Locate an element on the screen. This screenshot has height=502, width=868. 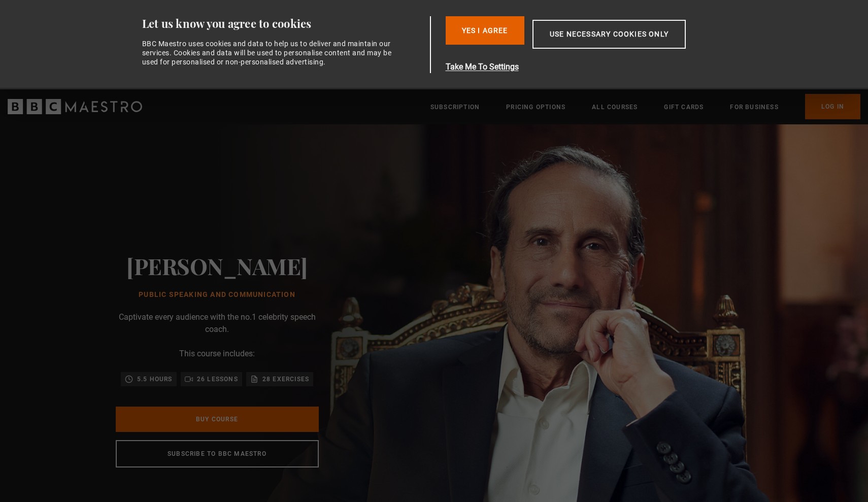
a: Pricing Options is located at coordinates (536, 107).